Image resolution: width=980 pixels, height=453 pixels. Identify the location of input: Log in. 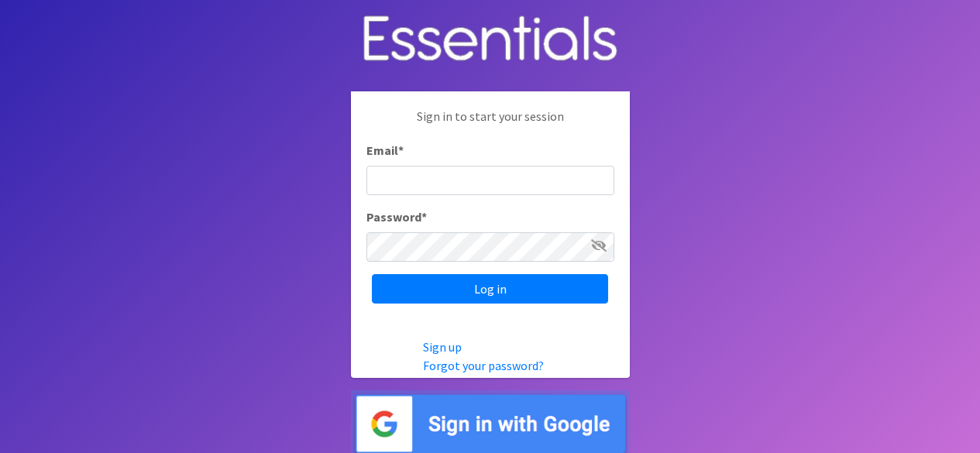
(490, 289).